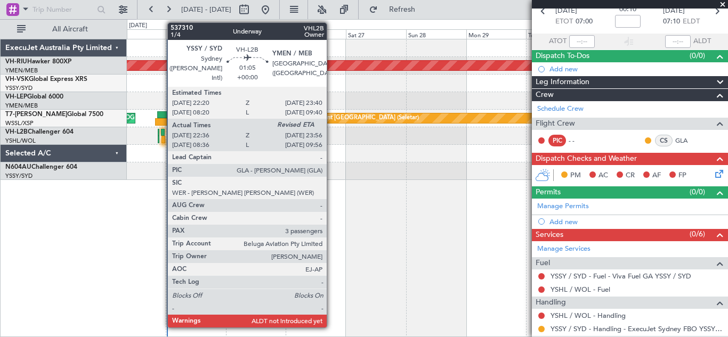  I want to click on span: AC, so click(603, 176).